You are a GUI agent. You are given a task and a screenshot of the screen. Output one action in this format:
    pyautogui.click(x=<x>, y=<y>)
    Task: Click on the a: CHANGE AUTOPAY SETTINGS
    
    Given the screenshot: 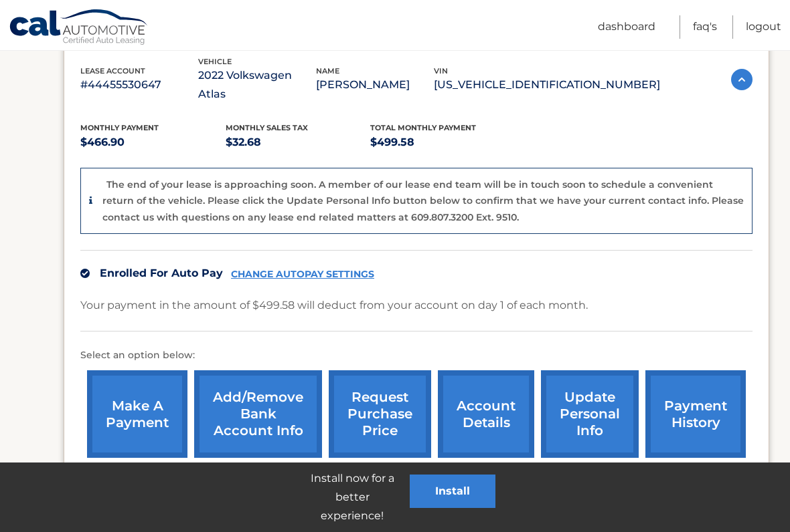 What is the action you would take?
    pyautogui.click(x=302, y=274)
    